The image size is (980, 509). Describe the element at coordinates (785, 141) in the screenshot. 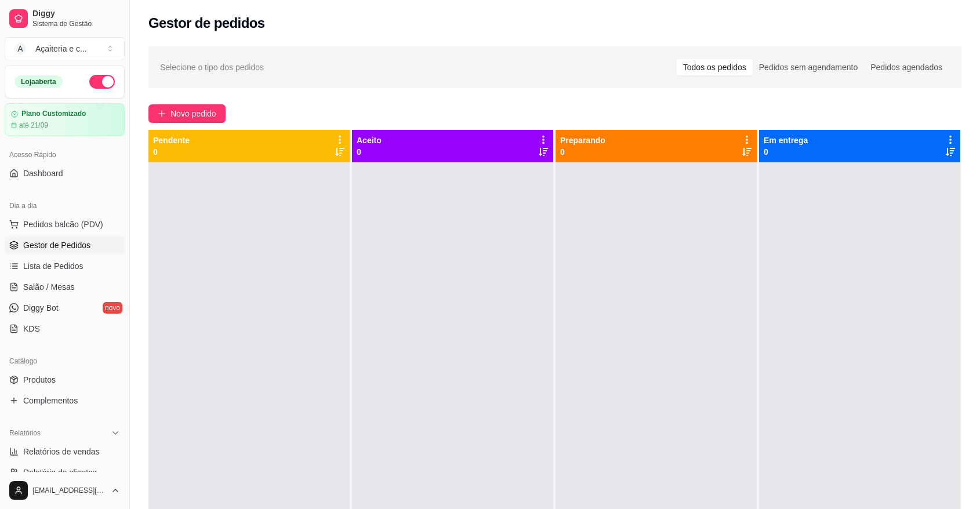

I see `p: Em entrega` at that location.